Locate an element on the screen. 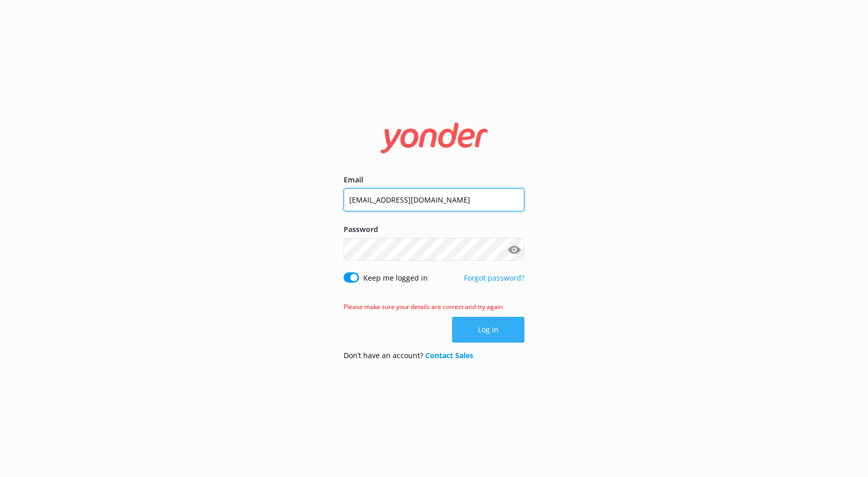 The height and width of the screenshot is (477, 868). label: Keep me logged in is located at coordinates (395, 278).